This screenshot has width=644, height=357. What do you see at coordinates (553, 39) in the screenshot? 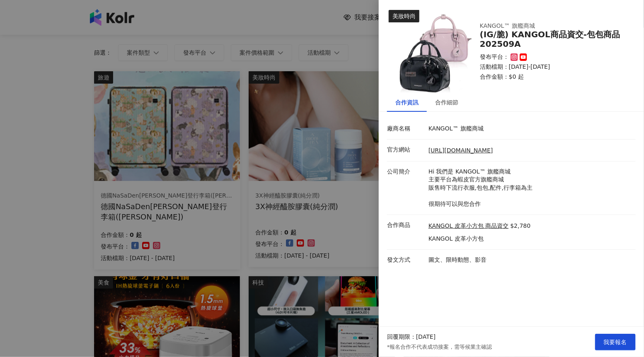
I see `div: (IG/脆) KANGOL商品資交-包包商品202509A` at bounding box center [553, 39].